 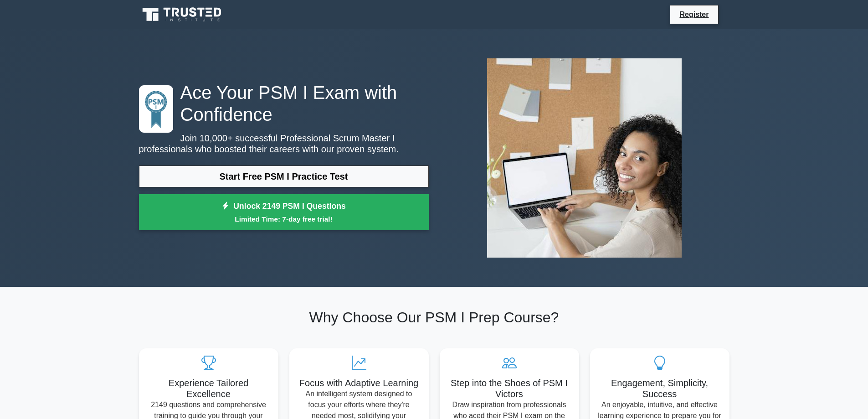 I want to click on h5: Experience Tailored Excellence, so click(x=209, y=388).